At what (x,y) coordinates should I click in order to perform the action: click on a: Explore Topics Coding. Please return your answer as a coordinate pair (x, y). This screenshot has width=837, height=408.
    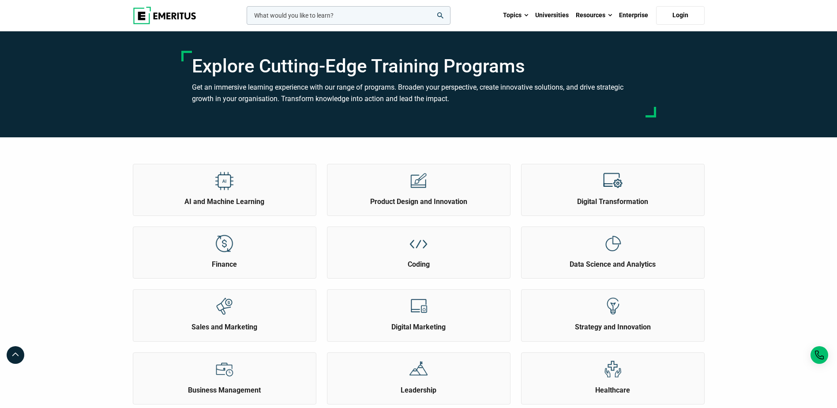
    Looking at the image, I should click on (419, 248).